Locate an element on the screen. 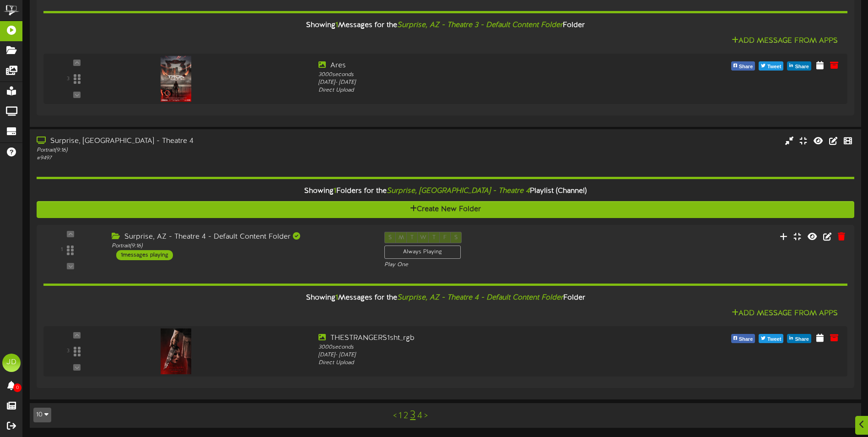 The height and width of the screenshot is (437, 868). a: 2 is located at coordinates (406, 416).